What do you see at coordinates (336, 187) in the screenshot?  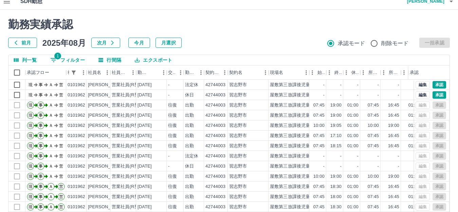 I see `div: 18:30` at bounding box center [336, 187].